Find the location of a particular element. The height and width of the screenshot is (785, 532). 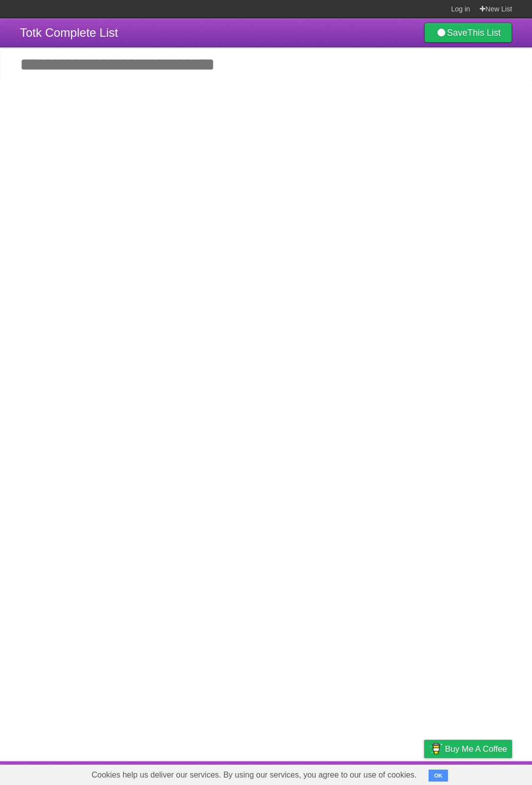

img: Buy me a coffee is located at coordinates (435, 749).